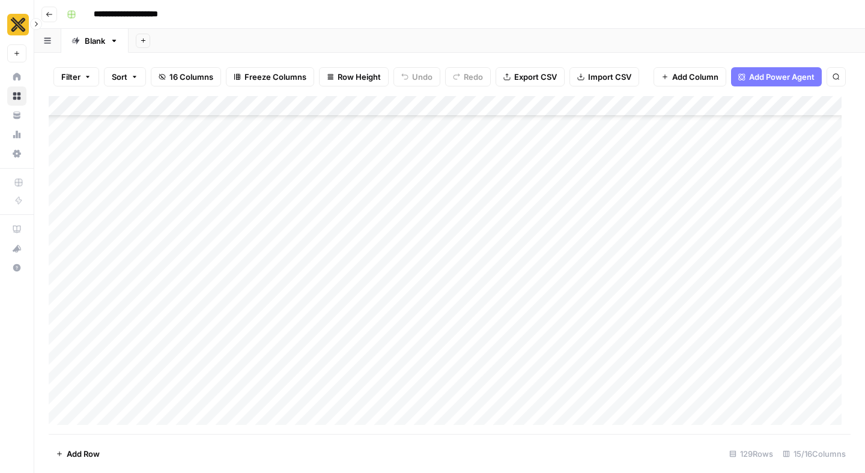 The image size is (865, 473). I want to click on span: Row Height, so click(359, 77).